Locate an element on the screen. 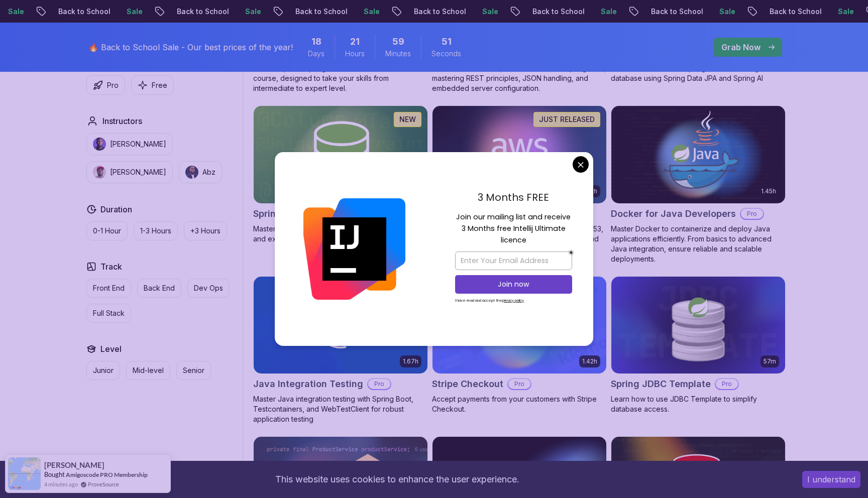 The height and width of the screenshot is (498, 868). h2: Level is located at coordinates (111, 349).